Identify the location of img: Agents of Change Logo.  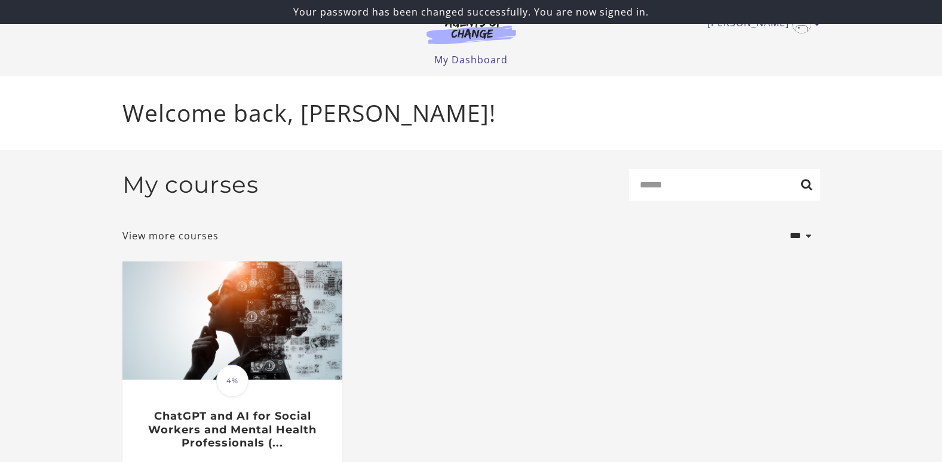
(471, 30).